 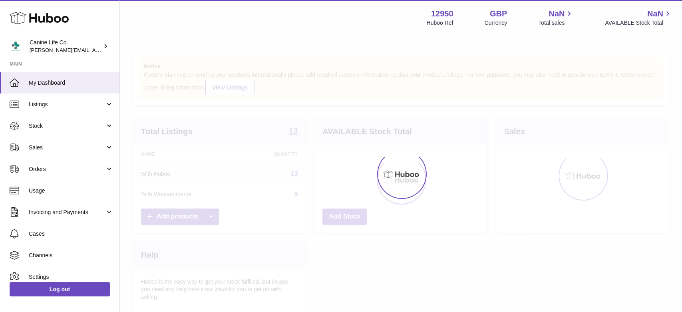 What do you see at coordinates (67, 169) in the screenshot?
I see `span: Orders` at bounding box center [67, 169].